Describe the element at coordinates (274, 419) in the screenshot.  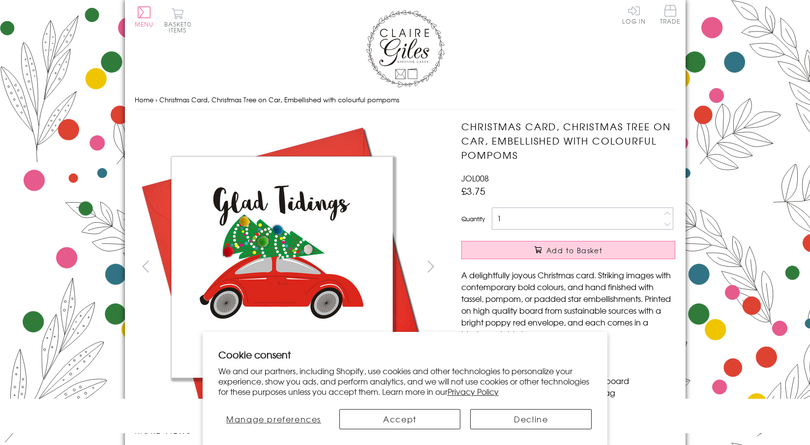
I see `button: Manage preferences` at that location.